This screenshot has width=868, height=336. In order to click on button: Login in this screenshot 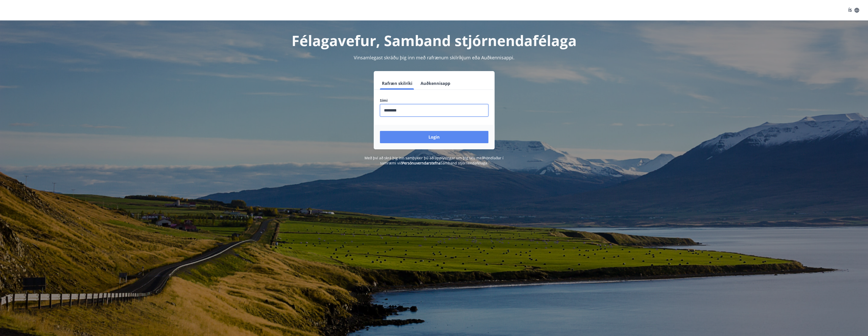, I will do `click(434, 137)`.